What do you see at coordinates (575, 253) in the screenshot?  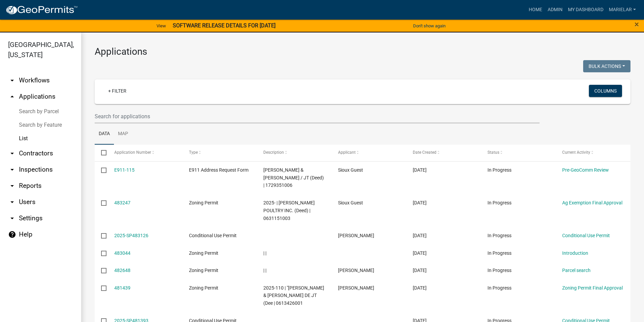 I see `a: Introduction` at bounding box center [575, 253].